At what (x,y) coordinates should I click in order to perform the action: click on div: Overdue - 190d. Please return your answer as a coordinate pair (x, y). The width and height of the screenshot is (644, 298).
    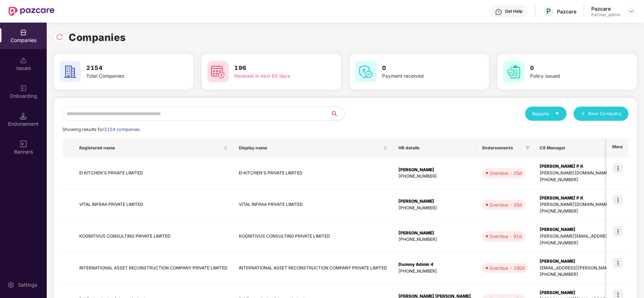
    Looking at the image, I should click on (507, 268).